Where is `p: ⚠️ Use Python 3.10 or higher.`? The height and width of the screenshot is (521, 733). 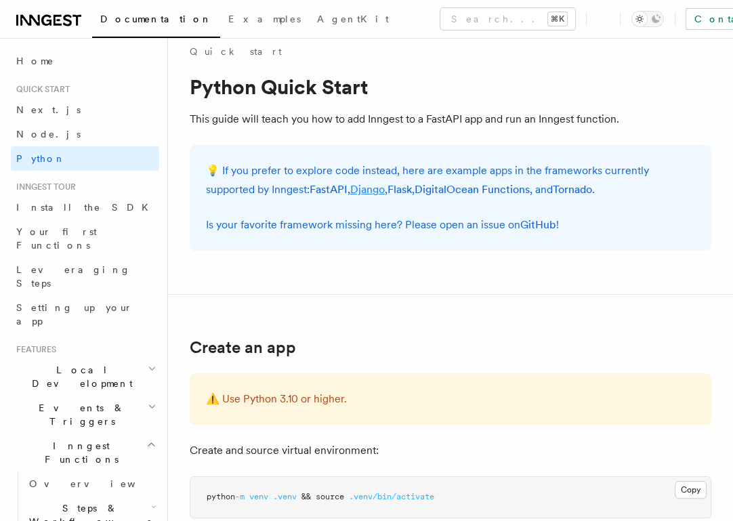
p: ⚠️ Use Python 3.10 or higher. is located at coordinates (450, 399).